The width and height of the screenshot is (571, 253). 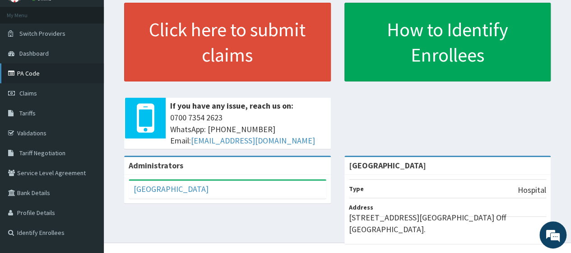 What do you see at coordinates (28, 93) in the screenshot?
I see `span: Claims` at bounding box center [28, 93].